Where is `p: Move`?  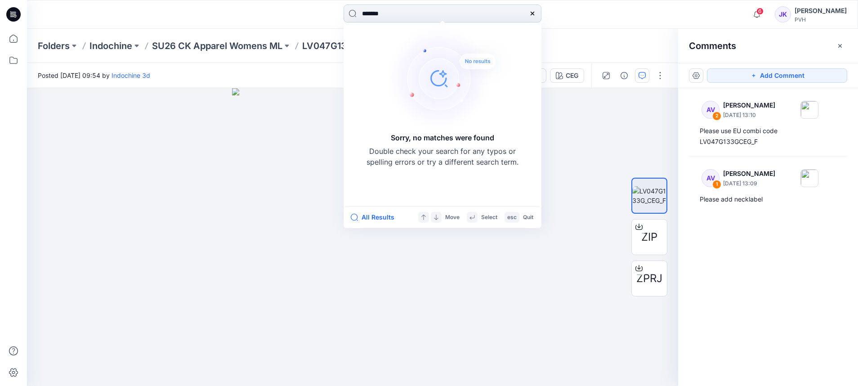
p: Move is located at coordinates (453, 217).